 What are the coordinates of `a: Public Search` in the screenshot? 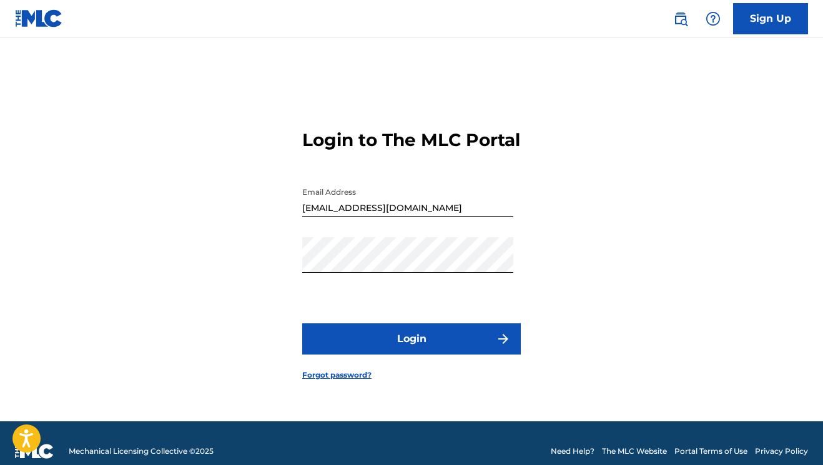 It's located at (681, 19).